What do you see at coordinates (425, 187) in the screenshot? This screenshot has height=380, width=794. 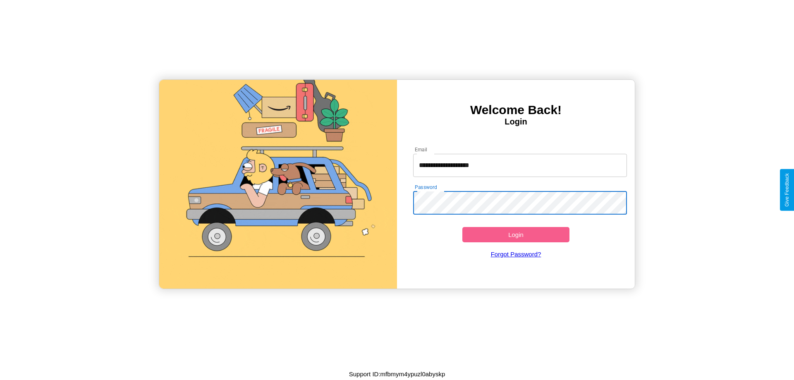 I see `label: Password` at bounding box center [425, 187].